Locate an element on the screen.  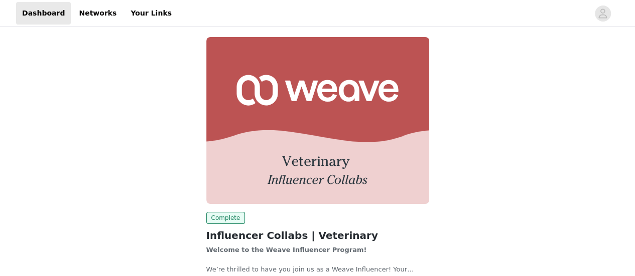
a: Dashboard is located at coordinates (43, 13).